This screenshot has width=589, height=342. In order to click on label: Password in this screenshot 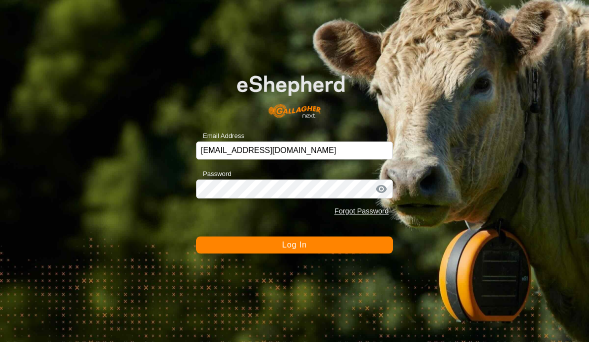, I will do `click(214, 174)`.